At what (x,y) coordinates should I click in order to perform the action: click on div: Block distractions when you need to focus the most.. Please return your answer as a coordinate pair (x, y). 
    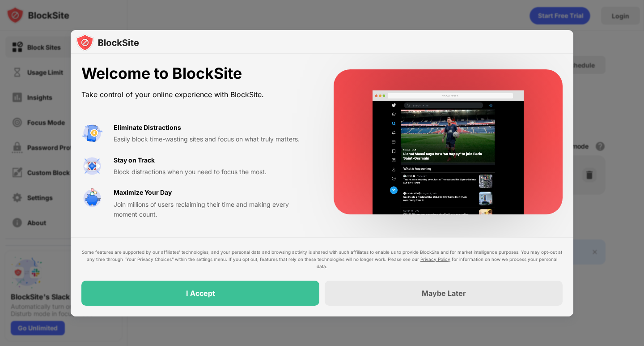
    Looking at the image, I should click on (213, 172).